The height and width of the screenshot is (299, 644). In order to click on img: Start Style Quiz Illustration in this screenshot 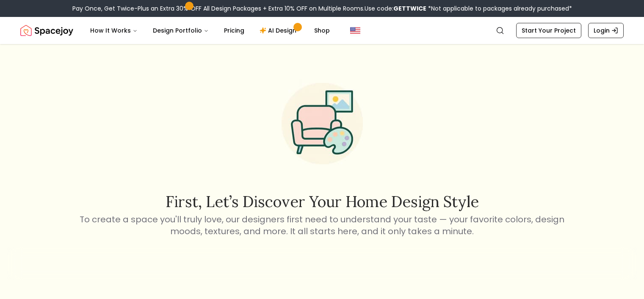, I will do `click(322, 124)`.